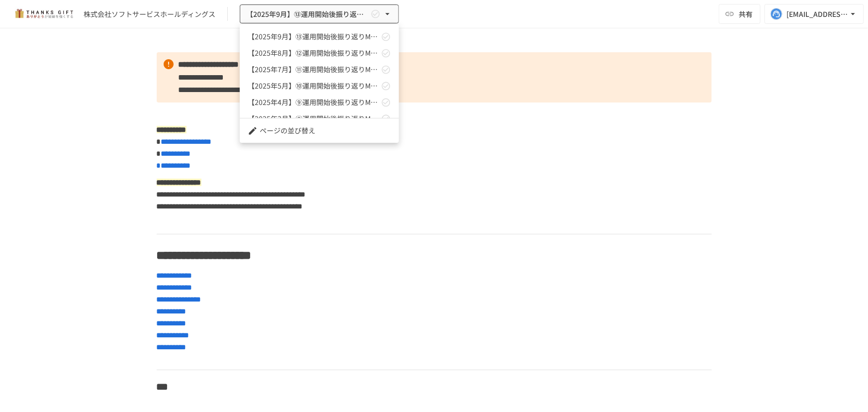 Image resolution: width=868 pixels, height=412 pixels. What do you see at coordinates (313, 53) in the screenshot?
I see `span: 【2025年8月】⑫運用開始後振り返りMTG` at bounding box center [313, 53].